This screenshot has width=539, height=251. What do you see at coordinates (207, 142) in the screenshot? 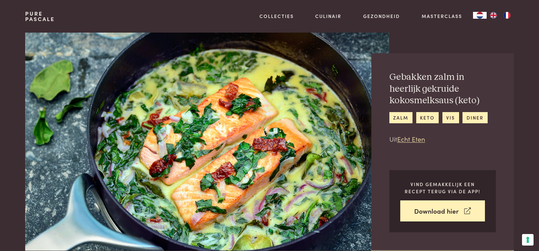
I see `img: Gebakken zalm in heerlijk gekruide kokosmelksaus (keto)` at bounding box center [207, 142].